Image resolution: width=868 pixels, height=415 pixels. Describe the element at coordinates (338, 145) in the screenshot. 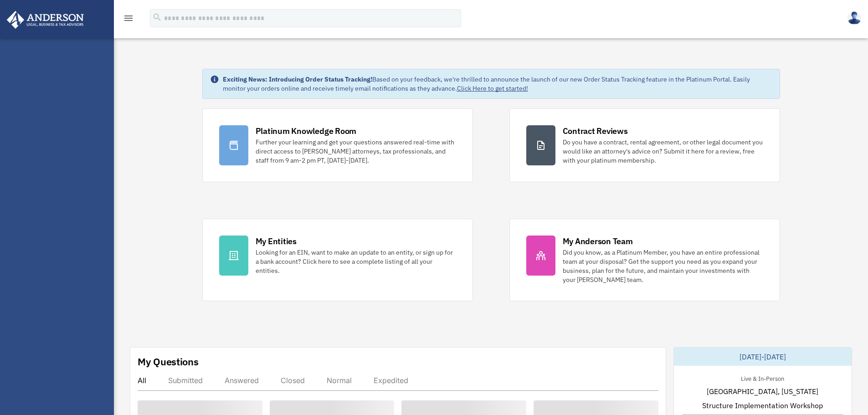

I see `a: Platinum Knowledge Room Further your learning and get your questions answered real-time with dire...` at that location.